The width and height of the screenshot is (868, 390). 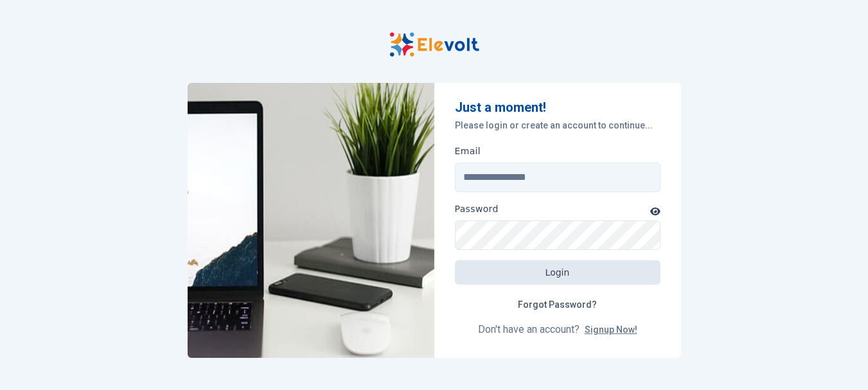 What do you see at coordinates (558, 330) in the screenshot?
I see `p: Don't have an account?` at bounding box center [558, 330].